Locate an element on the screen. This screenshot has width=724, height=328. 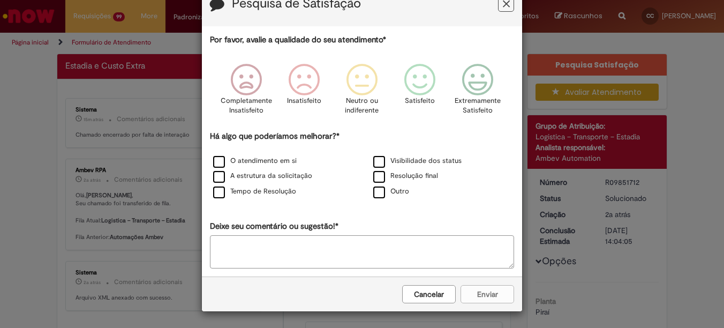
div: Neutro ou indiferente is located at coordinates (362, 92).